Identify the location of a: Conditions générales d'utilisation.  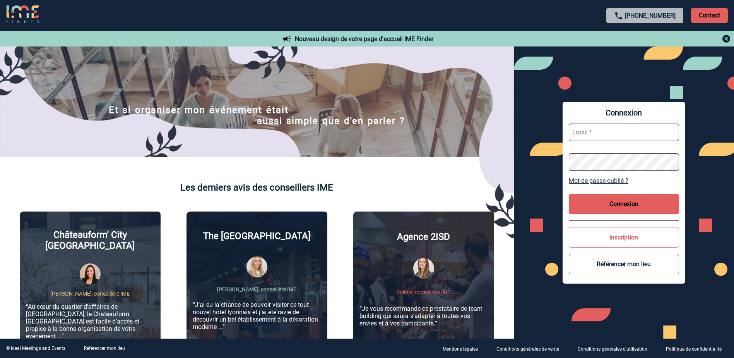
(616, 348).